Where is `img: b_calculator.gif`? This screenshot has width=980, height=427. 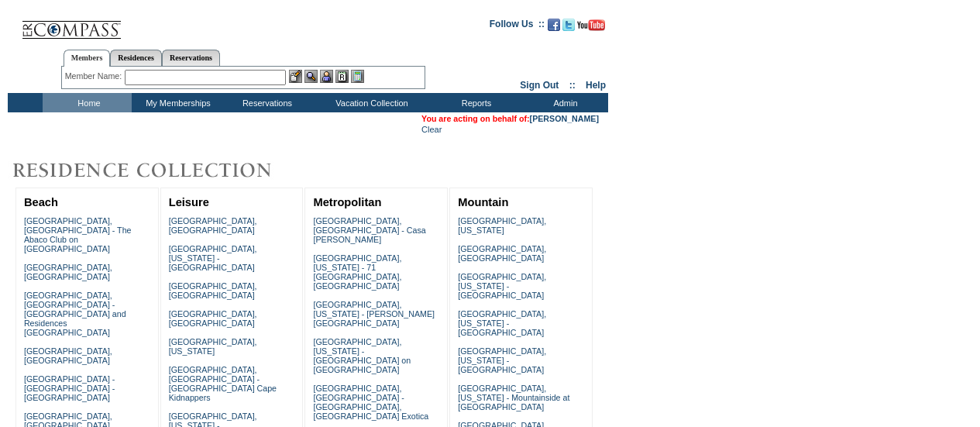 img: b_calculator.gif is located at coordinates (357, 76).